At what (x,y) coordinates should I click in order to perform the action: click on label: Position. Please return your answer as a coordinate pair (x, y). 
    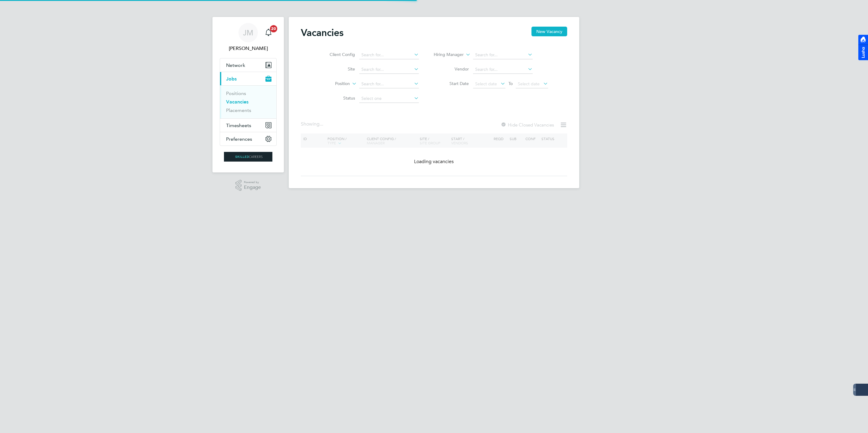
    Looking at the image, I should click on (332, 84).